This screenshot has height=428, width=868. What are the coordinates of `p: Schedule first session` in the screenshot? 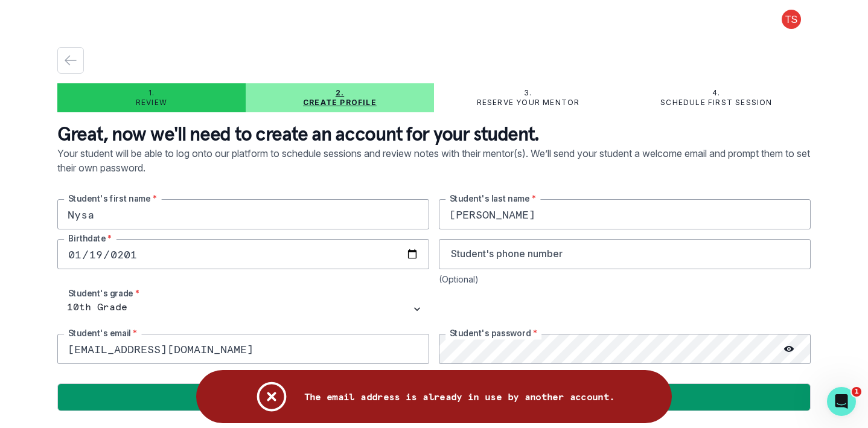 It's located at (716, 103).